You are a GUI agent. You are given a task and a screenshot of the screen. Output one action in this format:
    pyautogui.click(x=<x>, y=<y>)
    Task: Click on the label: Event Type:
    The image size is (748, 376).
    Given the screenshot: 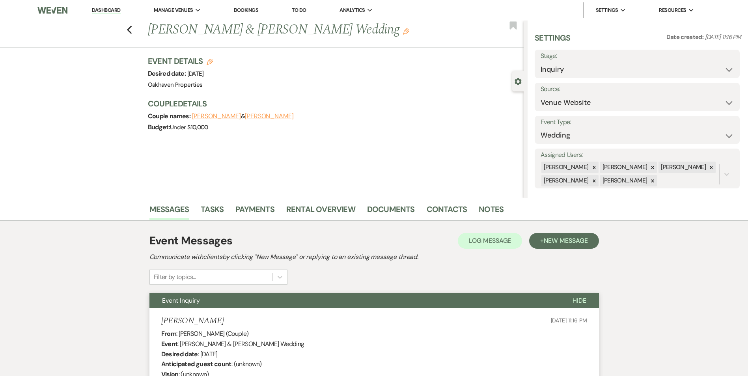 What is the action you would take?
    pyautogui.click(x=637, y=122)
    